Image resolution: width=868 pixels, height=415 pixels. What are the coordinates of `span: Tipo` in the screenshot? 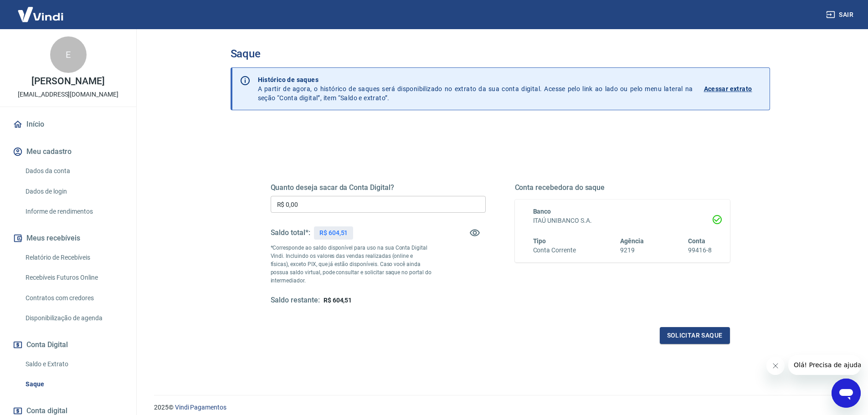 It's located at (539, 241).